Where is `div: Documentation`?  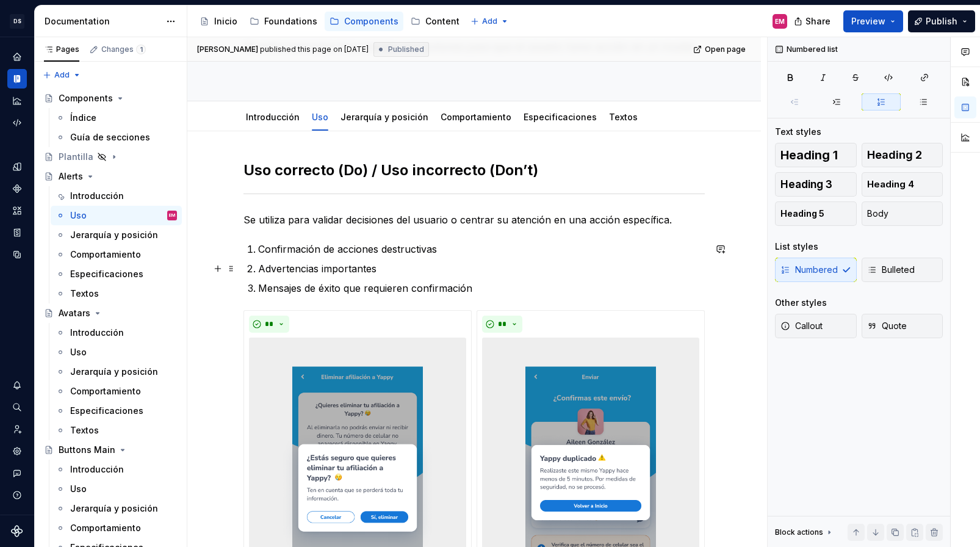
div: Documentation is located at coordinates (102, 22).